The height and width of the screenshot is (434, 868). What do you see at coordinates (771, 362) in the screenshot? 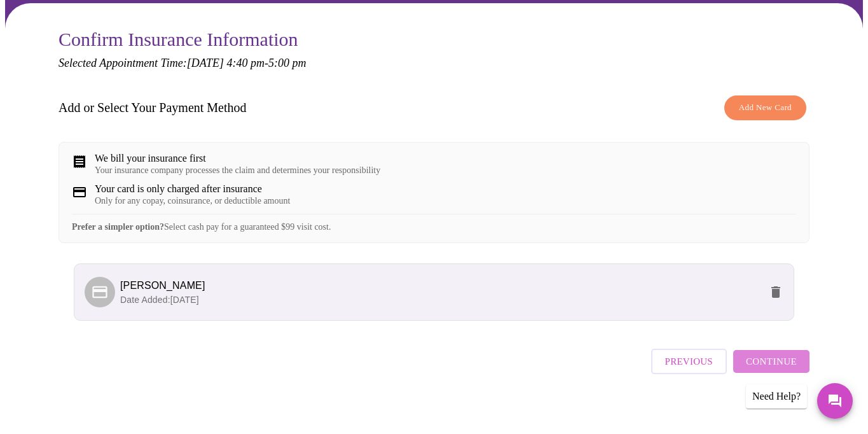
I see `button: Continue` at bounding box center [771, 362].